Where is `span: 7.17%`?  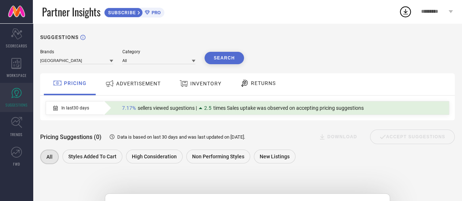 span: 7.17% is located at coordinates (129, 108).